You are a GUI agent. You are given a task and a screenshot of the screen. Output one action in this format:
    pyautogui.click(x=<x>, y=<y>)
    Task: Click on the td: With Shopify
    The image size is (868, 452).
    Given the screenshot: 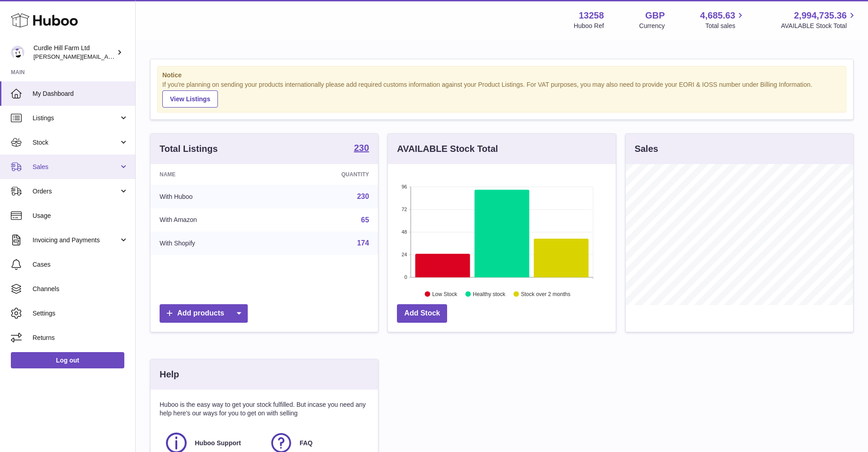 What is the action you would take?
    pyautogui.click(x=213, y=243)
    